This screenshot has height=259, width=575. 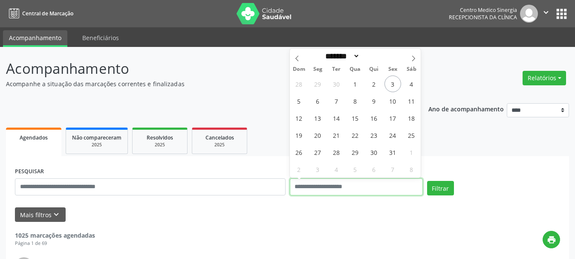 What do you see at coordinates (551, 239) in the screenshot?
I see `button: print` at bounding box center [551, 239].